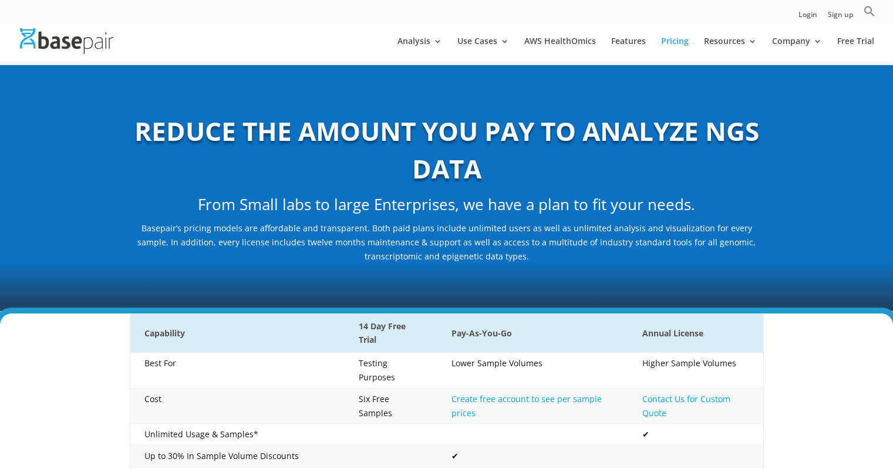 Image resolution: width=893 pixels, height=469 pixels. What do you see at coordinates (66, 41) in the screenshot?
I see `img: Basepair` at bounding box center [66, 41].